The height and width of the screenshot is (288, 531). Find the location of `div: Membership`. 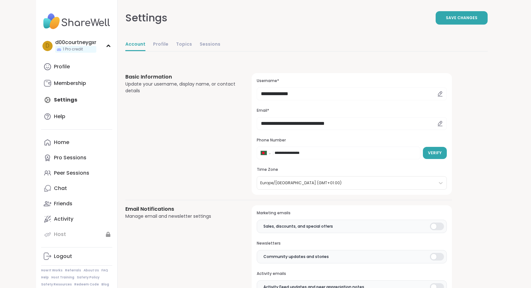

div: Membership is located at coordinates (70, 83).